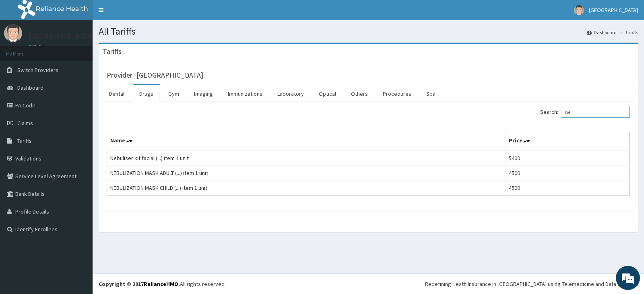 The height and width of the screenshot is (294, 644). What do you see at coordinates (369, 284) in the screenshot?
I see `footer: All rights reserved.` at bounding box center [369, 284].